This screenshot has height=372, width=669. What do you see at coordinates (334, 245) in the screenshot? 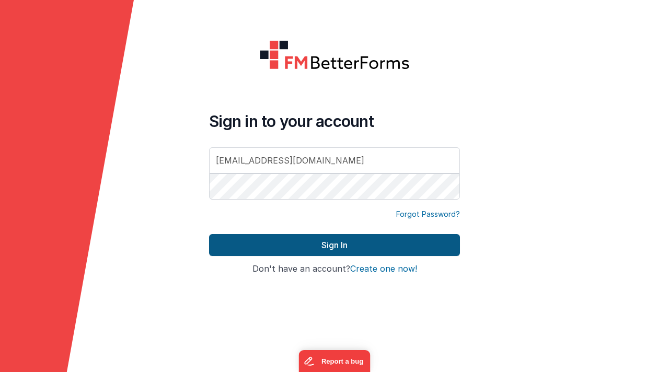
I see `button: Sign In` at bounding box center [334, 245].